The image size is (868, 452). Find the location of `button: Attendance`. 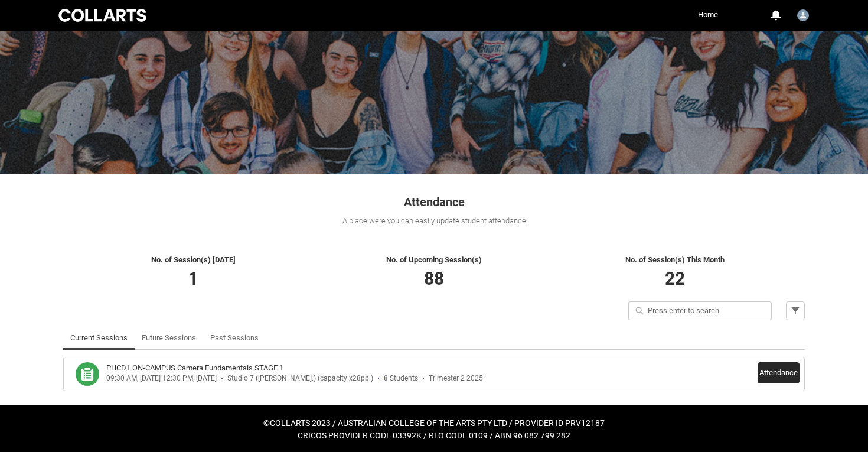

button: Attendance is located at coordinates (778, 373).